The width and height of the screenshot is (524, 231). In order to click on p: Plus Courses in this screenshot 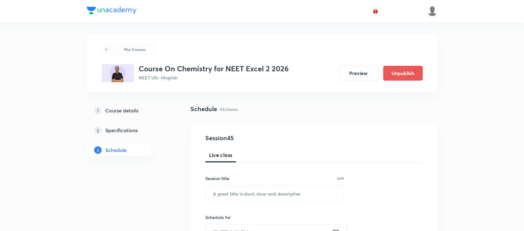, I will do `click(135, 49)`.